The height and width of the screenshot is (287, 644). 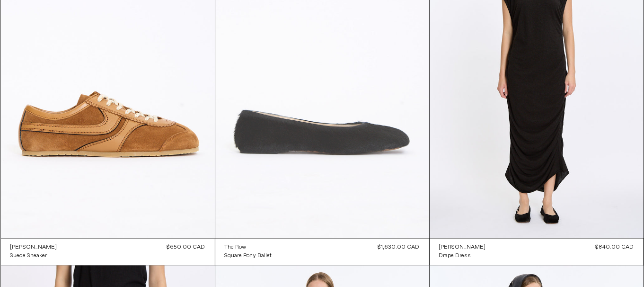 What do you see at coordinates (455, 256) in the screenshot?
I see `div: Drape Dress` at bounding box center [455, 256].